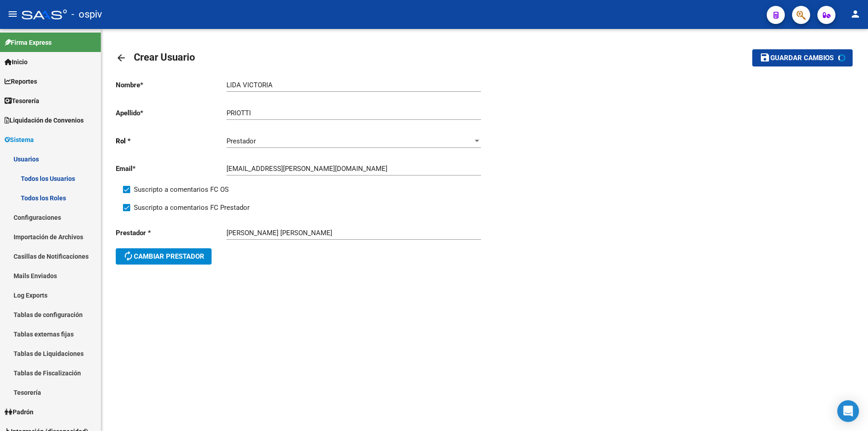 The height and width of the screenshot is (431, 868). Describe the element at coordinates (171, 141) in the screenshot. I see `p: Rol *` at that location.